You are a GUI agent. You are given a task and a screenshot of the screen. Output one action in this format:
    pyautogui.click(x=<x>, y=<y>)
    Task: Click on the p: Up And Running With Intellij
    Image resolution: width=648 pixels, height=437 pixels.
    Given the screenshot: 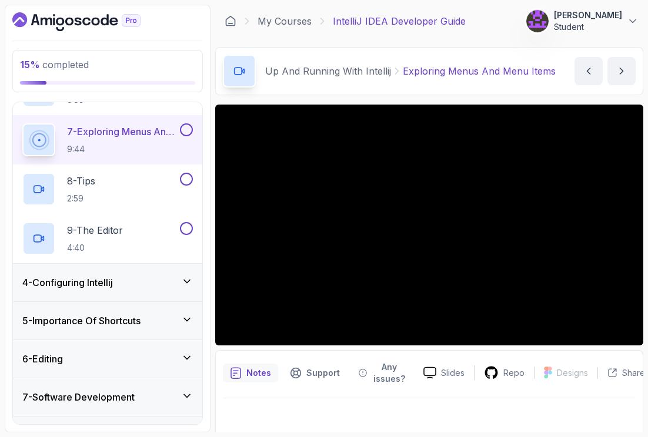 What is the action you would take?
    pyautogui.click(x=328, y=71)
    